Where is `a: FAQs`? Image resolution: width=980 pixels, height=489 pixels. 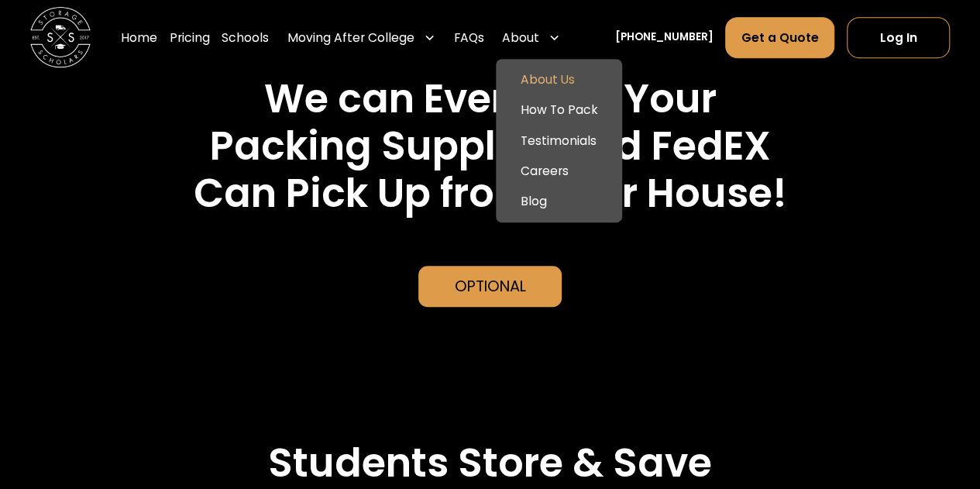 a: FAQs is located at coordinates (469, 38).